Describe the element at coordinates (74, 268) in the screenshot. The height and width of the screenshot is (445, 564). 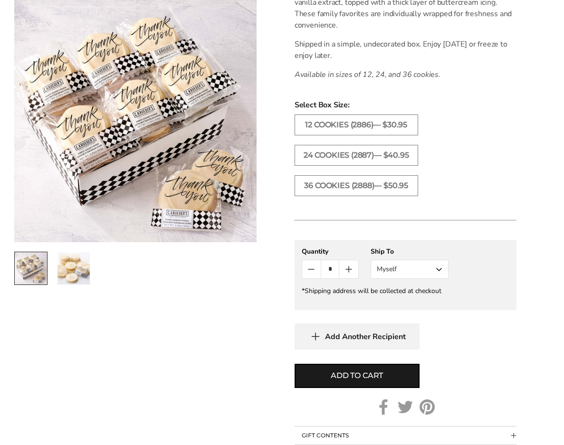
I see `a: 2 / 2` at that location.